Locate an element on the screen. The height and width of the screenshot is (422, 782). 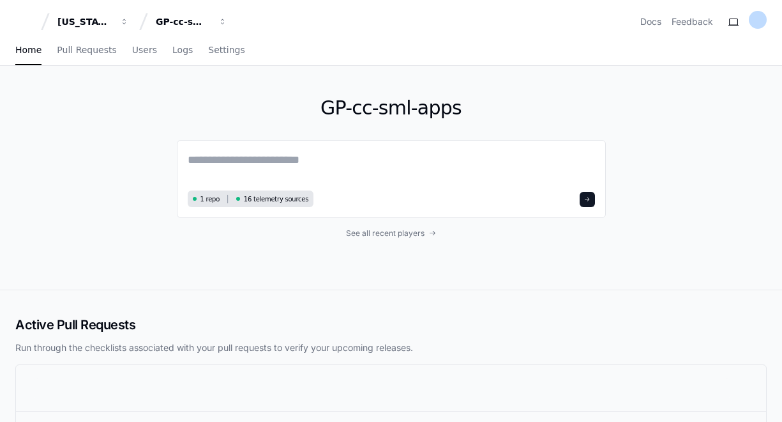
a: Logs is located at coordinates (183, 50).